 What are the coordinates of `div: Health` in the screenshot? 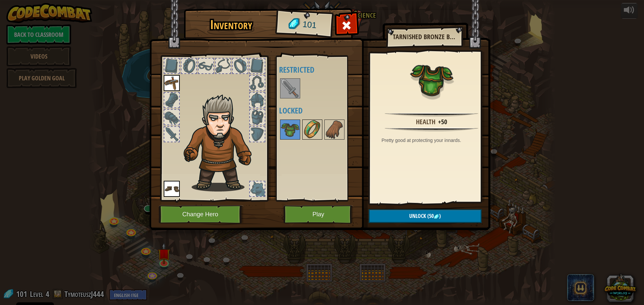 It's located at (426, 122).